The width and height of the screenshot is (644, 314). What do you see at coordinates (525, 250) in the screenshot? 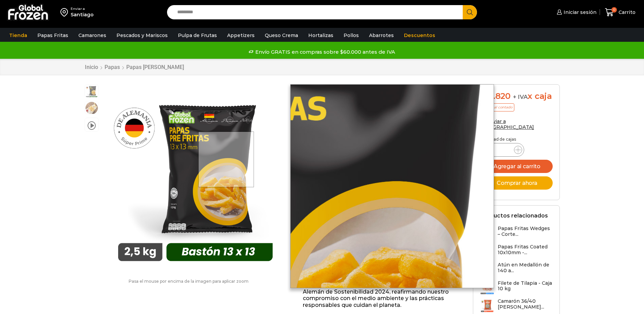
I see `h3: Papas Fritas Coated 10x10mm -...` at bounding box center [525, 250].